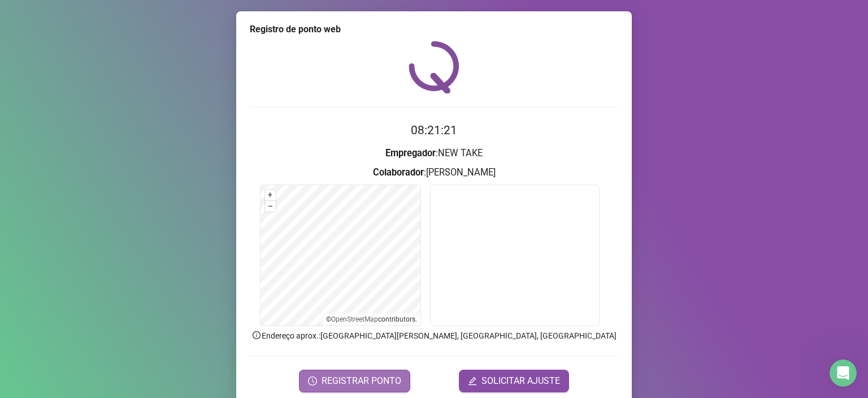 This screenshot has height=398, width=868. What do you see at coordinates (434, 153) in the screenshot?
I see `h3: : NEW TAKE` at bounding box center [434, 153].